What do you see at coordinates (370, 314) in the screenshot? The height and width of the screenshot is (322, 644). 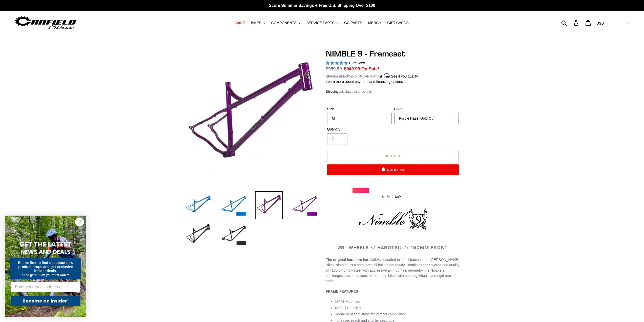 I see `span: Radial-bent seat stays for vertical compliance` at bounding box center [370, 314].